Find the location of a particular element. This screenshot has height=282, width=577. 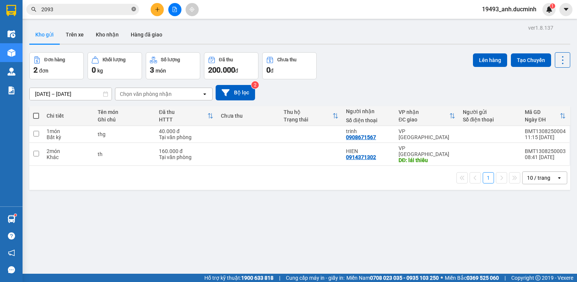

div: Số lượng is located at coordinates (170, 60).